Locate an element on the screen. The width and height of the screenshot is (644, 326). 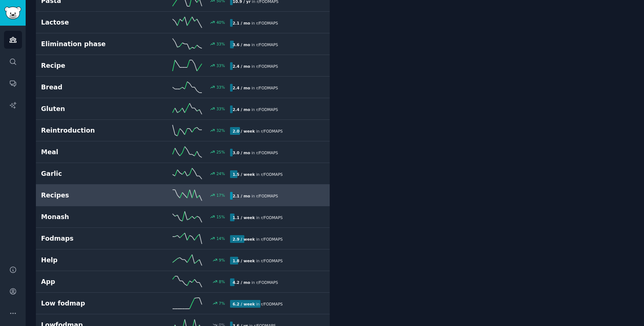
a: Garlic24%1.5 / weekin r/FODMAPS is located at coordinates (182, 174).